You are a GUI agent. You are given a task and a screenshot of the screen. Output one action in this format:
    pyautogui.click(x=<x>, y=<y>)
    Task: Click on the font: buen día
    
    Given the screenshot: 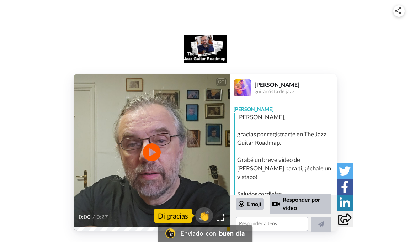 What is the action you would take?
    pyautogui.click(x=232, y=233)
    